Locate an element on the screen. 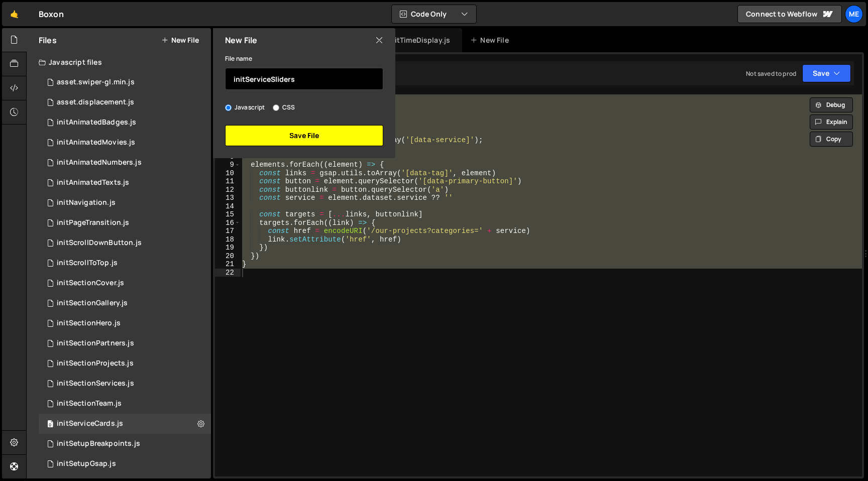 This screenshot has height=481, width=868. div: 17 is located at coordinates (228, 231).